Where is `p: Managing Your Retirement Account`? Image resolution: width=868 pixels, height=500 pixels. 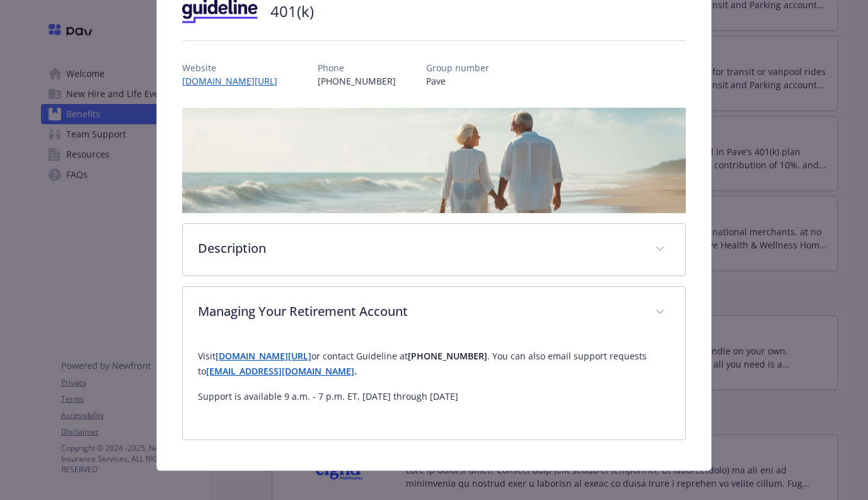
p: Managing Your Retirement Account is located at coordinates (418, 311).